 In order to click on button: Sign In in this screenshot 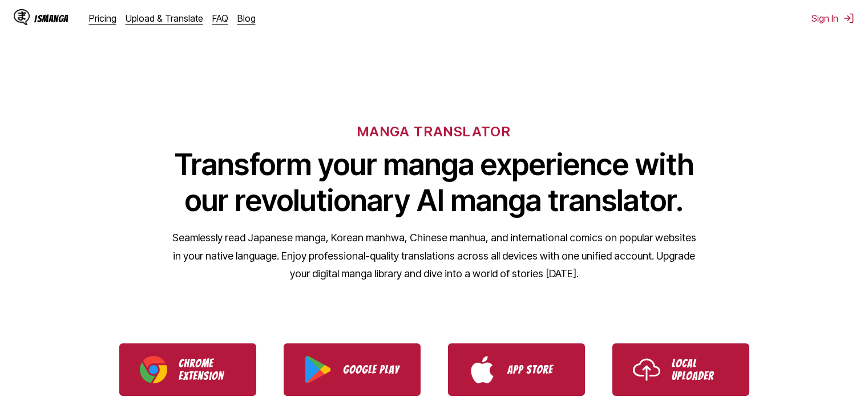, I will do `click(833, 19)`.